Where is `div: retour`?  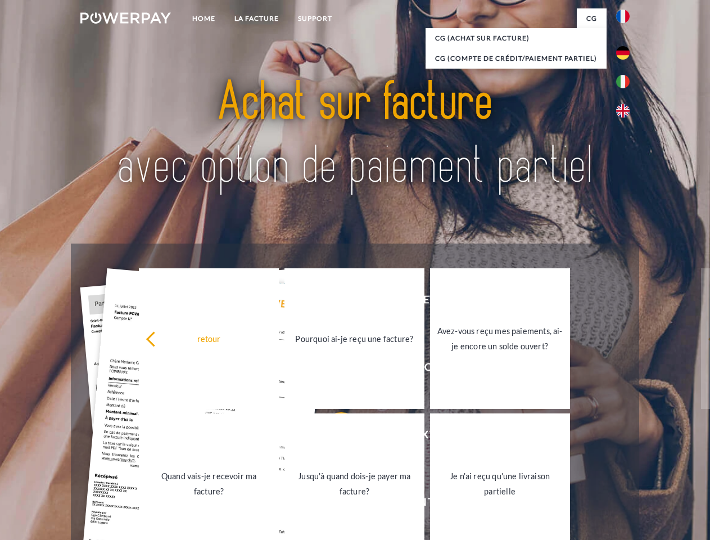 div: retour is located at coordinates (209, 338).